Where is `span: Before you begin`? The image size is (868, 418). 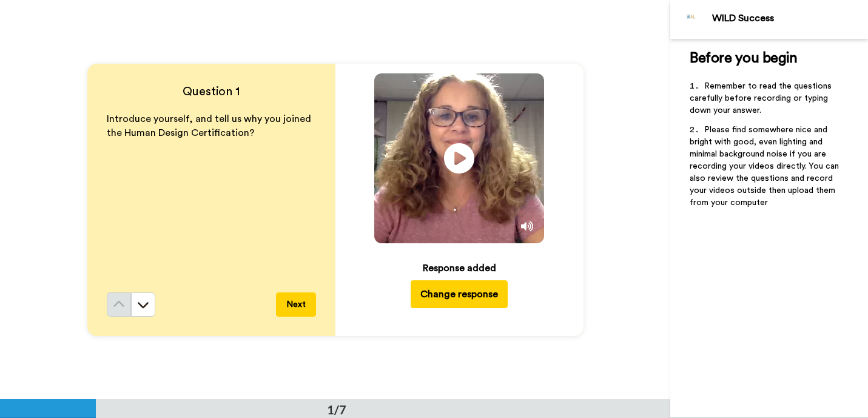
span: Before you begin is located at coordinates (743, 58).